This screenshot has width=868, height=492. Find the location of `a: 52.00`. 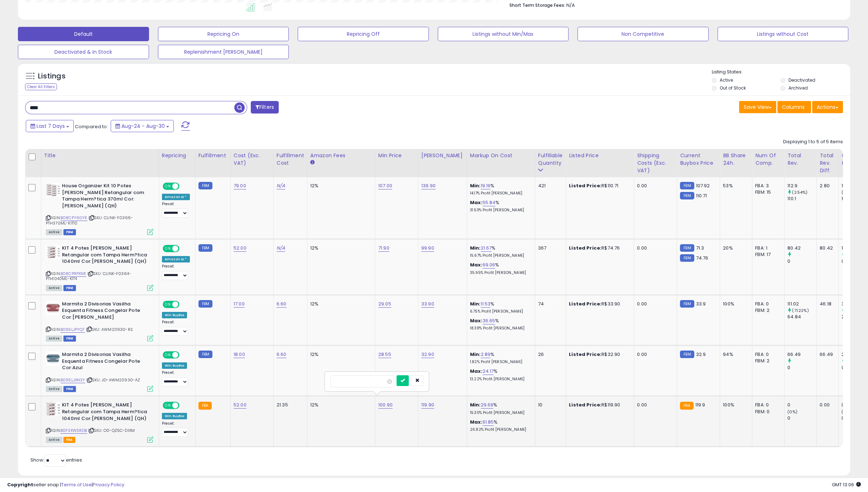

a: 52.00 is located at coordinates (240, 405).